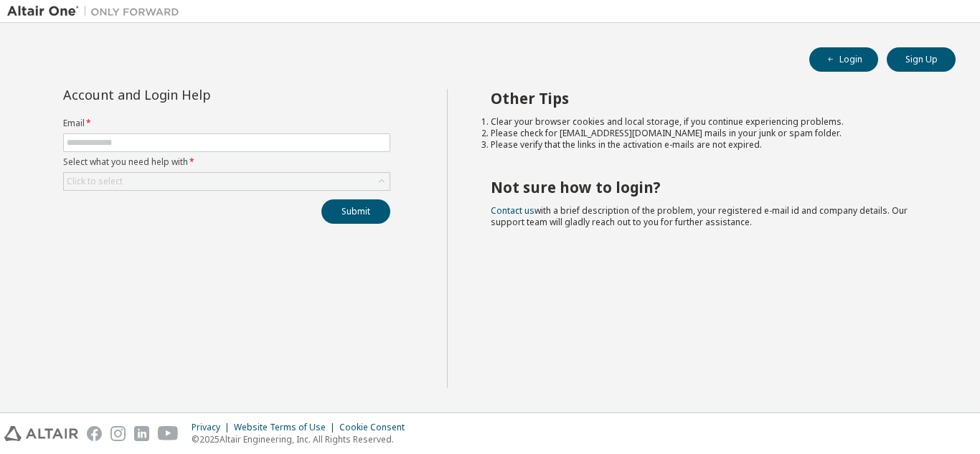 The width and height of the screenshot is (980, 454). What do you see at coordinates (921, 60) in the screenshot?
I see `button: Sign Up` at bounding box center [921, 60].